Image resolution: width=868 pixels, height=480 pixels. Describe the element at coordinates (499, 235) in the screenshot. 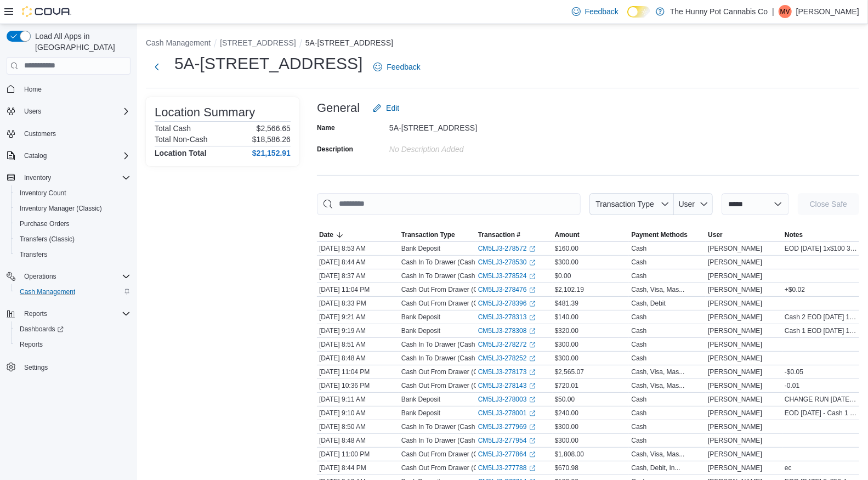

I see `span: Transaction #` at that location.